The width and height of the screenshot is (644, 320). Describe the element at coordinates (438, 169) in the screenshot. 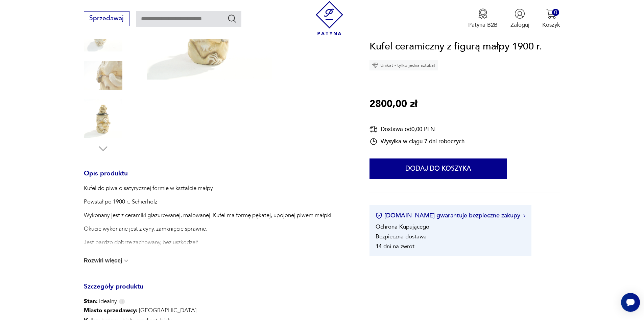

I see `button: Dodaj do koszyka` at that location.